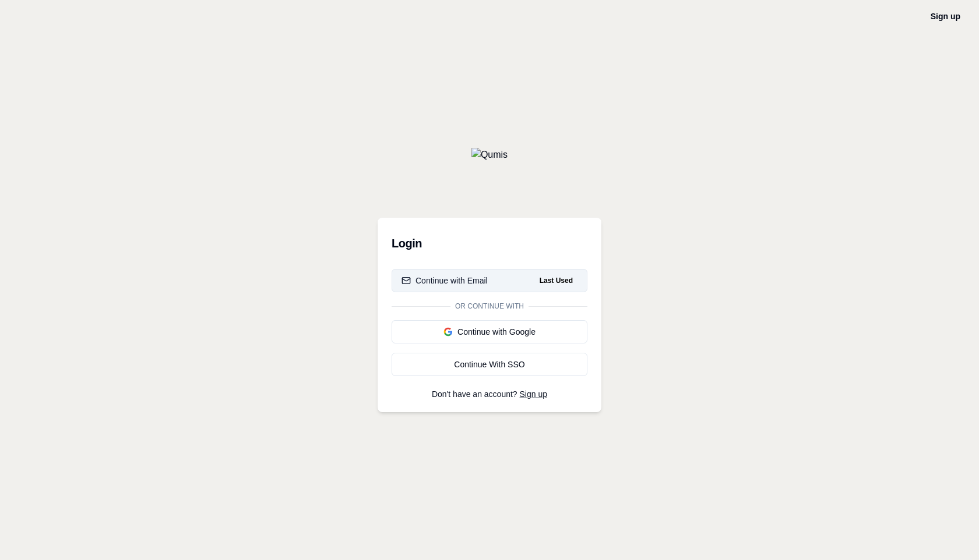 The width and height of the screenshot is (979, 560). I want to click on button: Continue with Google, so click(490, 332).